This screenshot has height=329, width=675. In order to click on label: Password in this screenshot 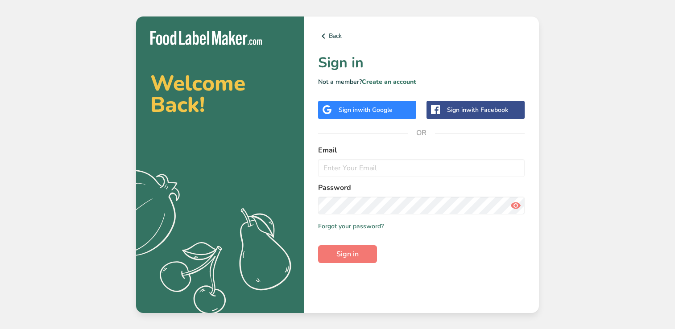, I will do `click(421, 188)`.